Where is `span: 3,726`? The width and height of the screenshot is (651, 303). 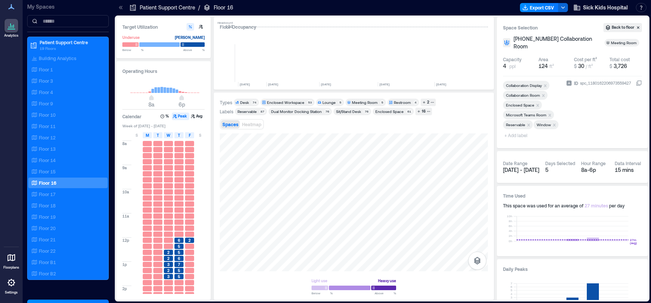
span: 3,726 is located at coordinates (621, 66).